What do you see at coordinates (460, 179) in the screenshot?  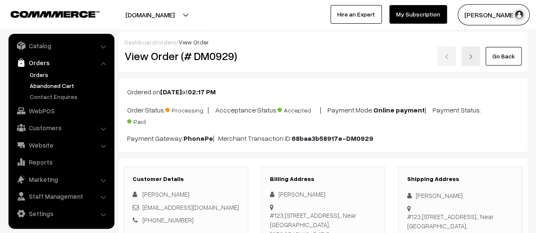 I see `h3: Shipping Address` at bounding box center [460, 179].